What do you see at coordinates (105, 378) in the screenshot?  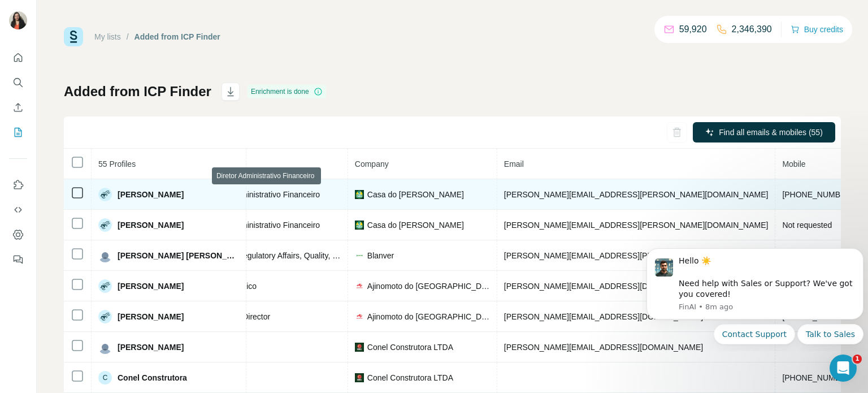 I see `div: C` at bounding box center [105, 378].